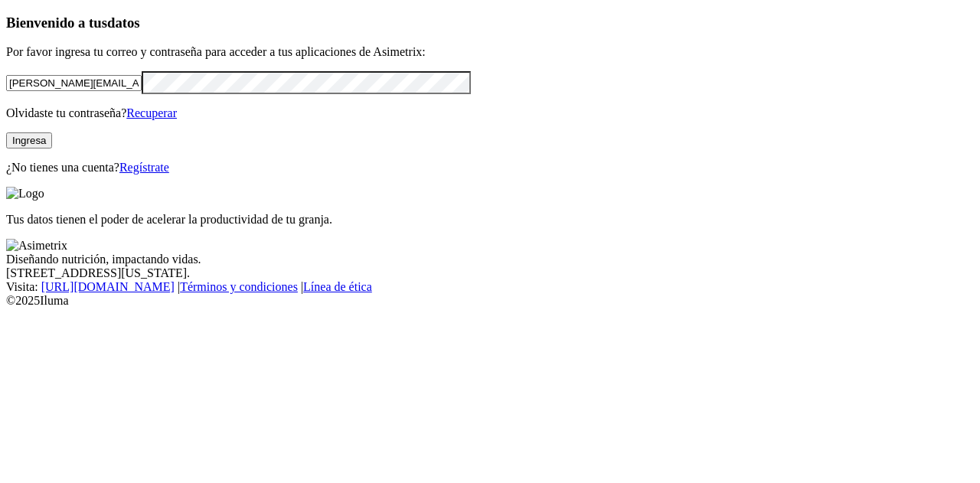 The width and height of the screenshot is (980, 483). What do you see at coordinates (25, 193) in the screenshot?
I see `img: Logo` at bounding box center [25, 193].